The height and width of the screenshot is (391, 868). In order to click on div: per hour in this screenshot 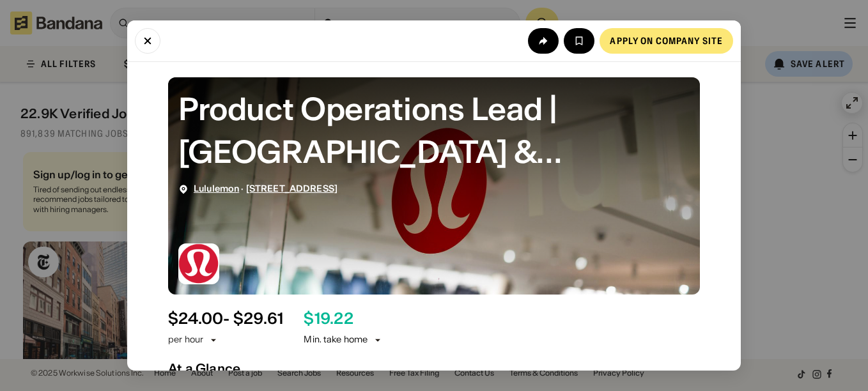, I will do `click(186, 340)`.